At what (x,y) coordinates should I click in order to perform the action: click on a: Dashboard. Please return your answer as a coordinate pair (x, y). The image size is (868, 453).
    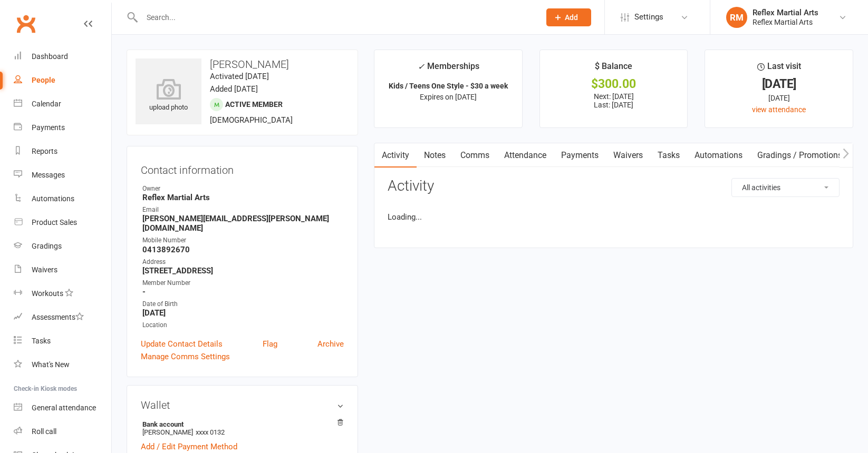
    Looking at the image, I should click on (62, 56).